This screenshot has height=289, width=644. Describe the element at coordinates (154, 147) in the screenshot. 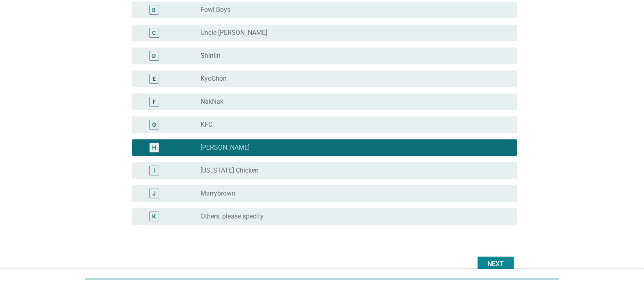

I see `div: H` at that location.